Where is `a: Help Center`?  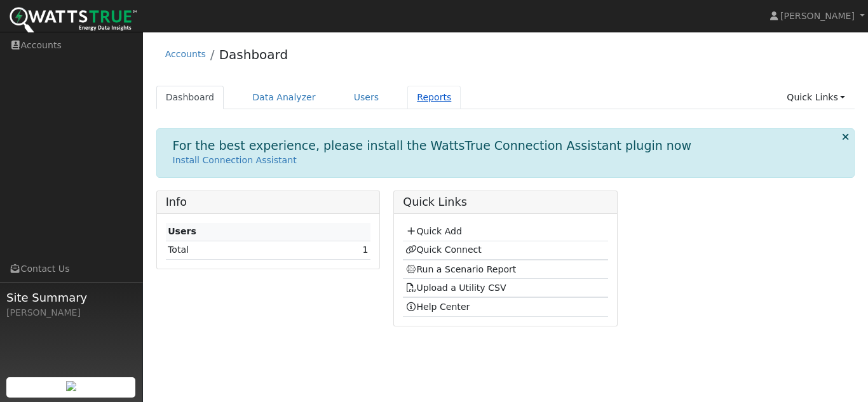
a: Help Center is located at coordinates (438, 306).